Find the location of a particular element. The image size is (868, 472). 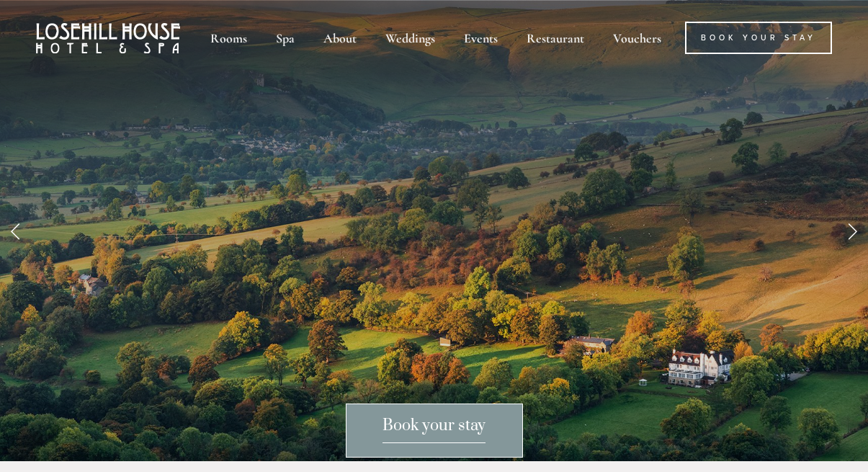

div: Weddings is located at coordinates (410, 38).